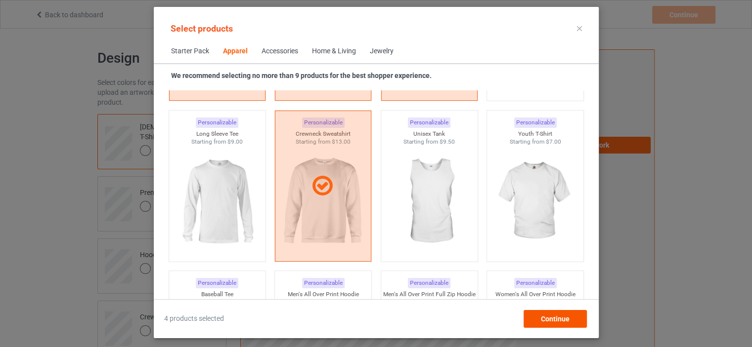  I want to click on div: Unisex Tank, so click(429, 134).